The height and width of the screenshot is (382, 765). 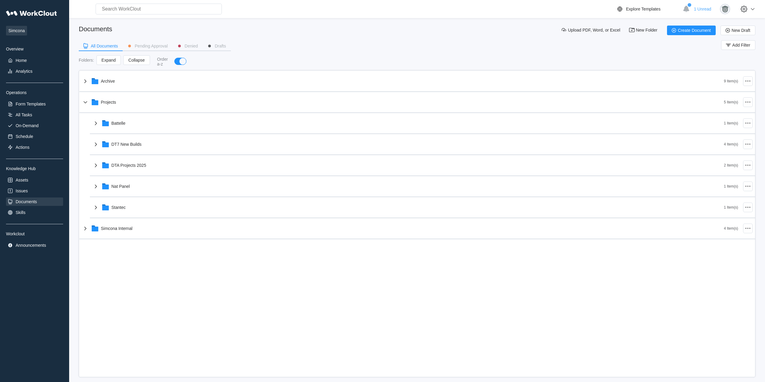 I want to click on a: Skills, so click(x=35, y=213).